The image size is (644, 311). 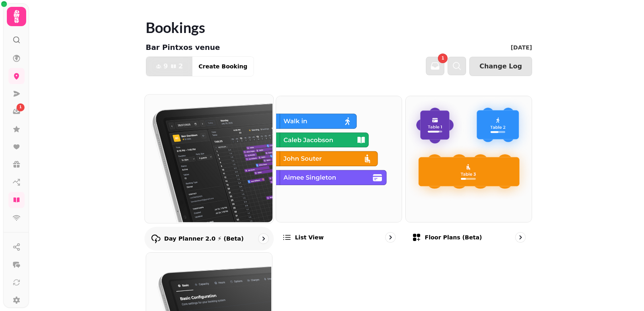 I want to click on p: Bar Pintxos venue, so click(x=183, y=48).